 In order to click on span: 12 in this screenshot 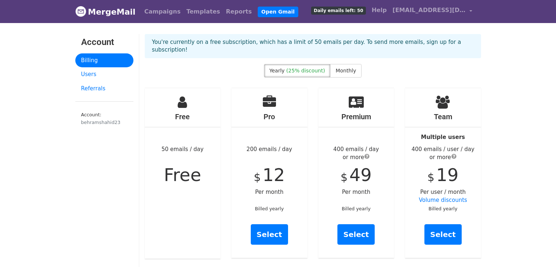, I will do `click(273, 175)`.